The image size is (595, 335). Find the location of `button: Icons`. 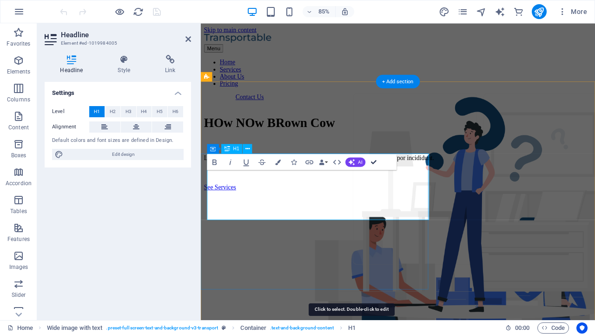

button: Icons is located at coordinates (294, 162).